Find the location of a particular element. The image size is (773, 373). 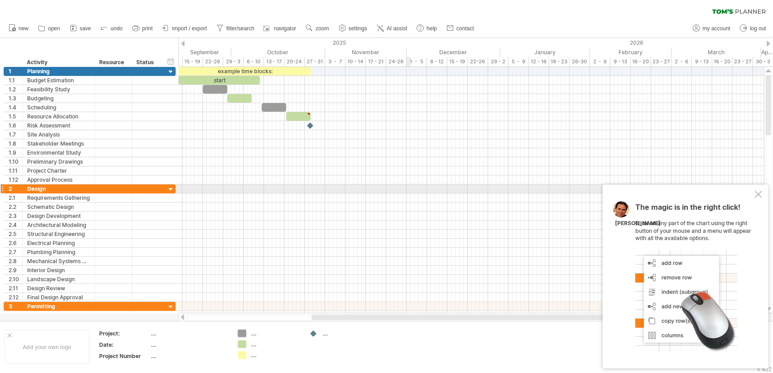

span: new is located at coordinates (24, 29).